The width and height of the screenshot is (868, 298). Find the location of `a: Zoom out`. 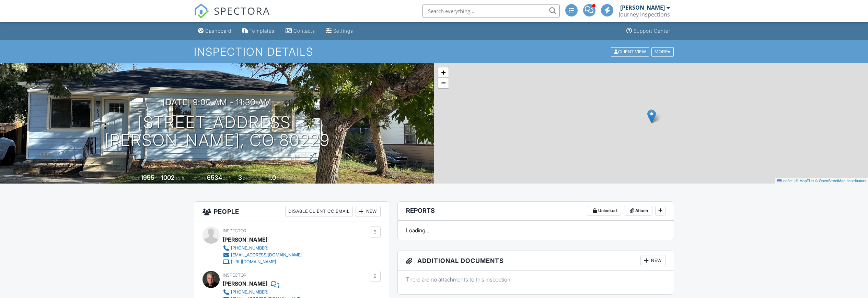

a: Zoom out is located at coordinates (444, 83).